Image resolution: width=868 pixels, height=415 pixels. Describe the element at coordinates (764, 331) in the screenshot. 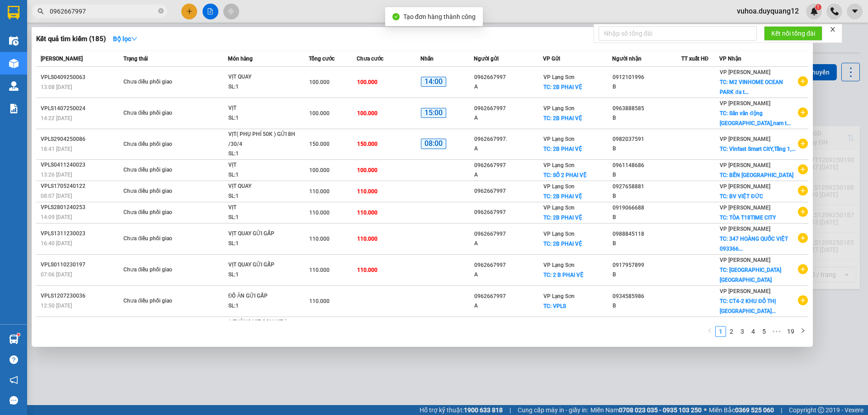

I see `li: 5` at that location.